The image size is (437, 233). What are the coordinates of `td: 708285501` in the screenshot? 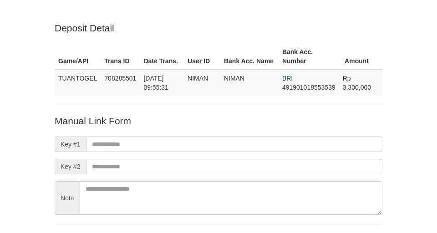 It's located at (120, 82).